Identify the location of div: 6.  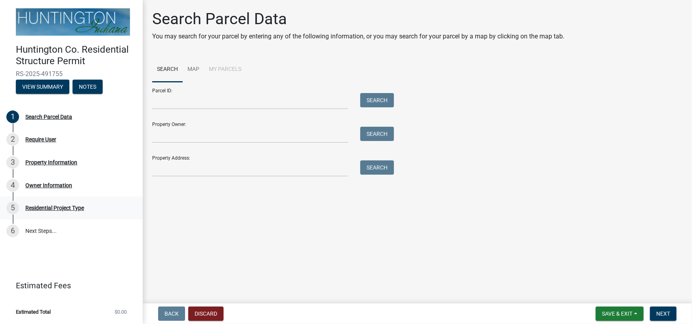
(13, 231).